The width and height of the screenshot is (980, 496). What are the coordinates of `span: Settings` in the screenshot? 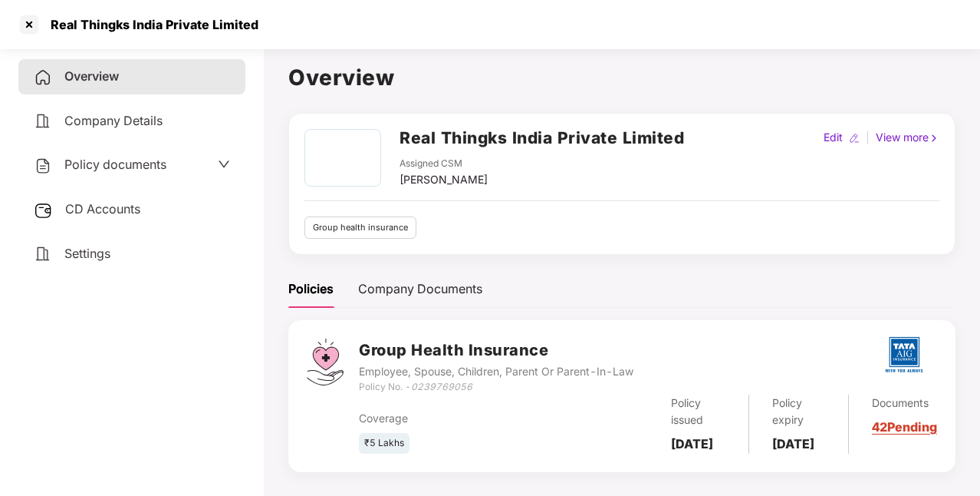 It's located at (87, 253).